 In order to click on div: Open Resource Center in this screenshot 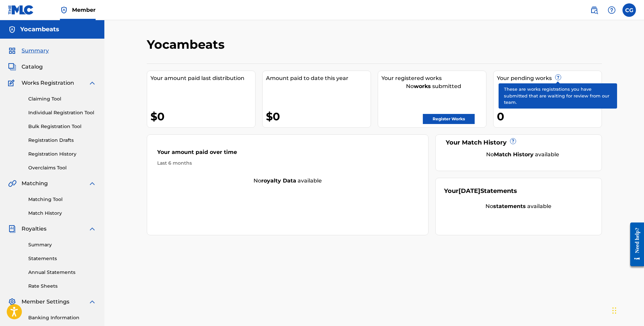, I will do `click(12, 27)`.